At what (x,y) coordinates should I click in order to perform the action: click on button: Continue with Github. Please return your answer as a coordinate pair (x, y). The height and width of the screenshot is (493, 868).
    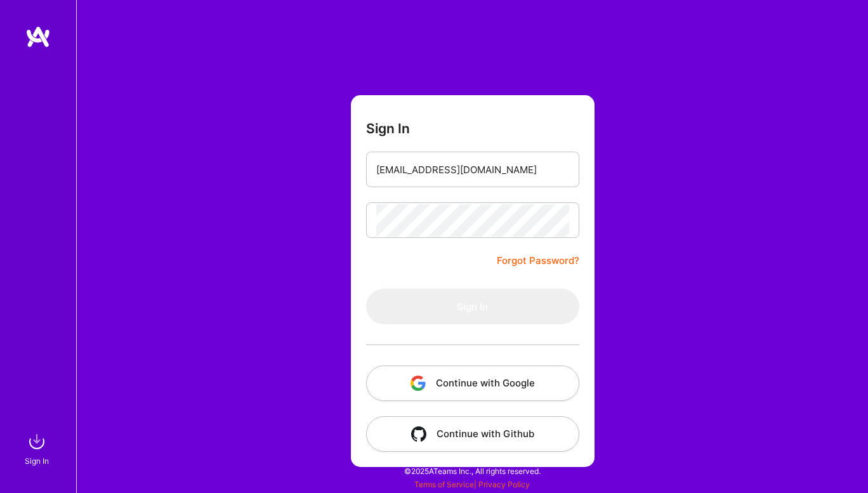
    Looking at the image, I should click on (473, 434).